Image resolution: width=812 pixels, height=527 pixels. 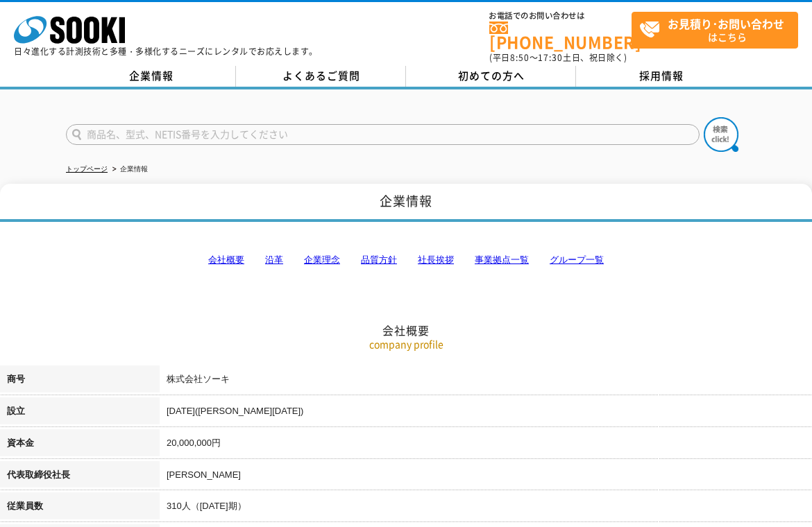 I want to click on a: 事業拠点一覧, so click(x=501, y=259).